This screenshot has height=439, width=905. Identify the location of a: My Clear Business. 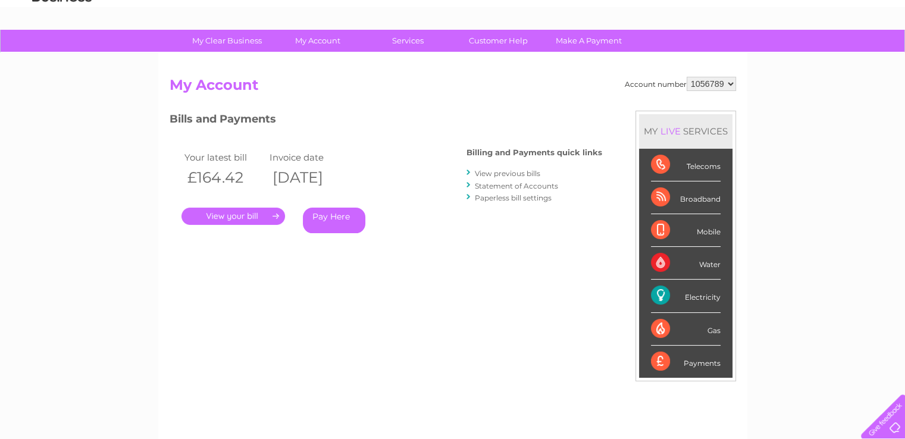
(227, 40).